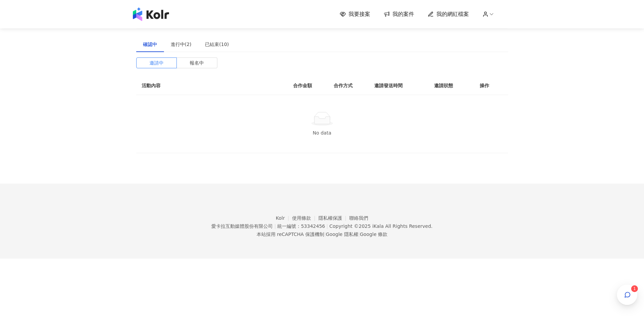 Image resolution: width=644 pixels, height=335 pixels. What do you see at coordinates (451, 86) in the screenshot?
I see `th: 邀請狀態` at bounding box center [451, 86].